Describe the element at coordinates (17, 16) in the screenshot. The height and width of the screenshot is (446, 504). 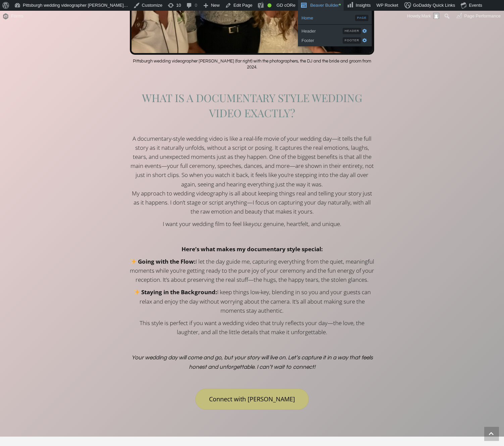
I see `span: Forms` at that location.